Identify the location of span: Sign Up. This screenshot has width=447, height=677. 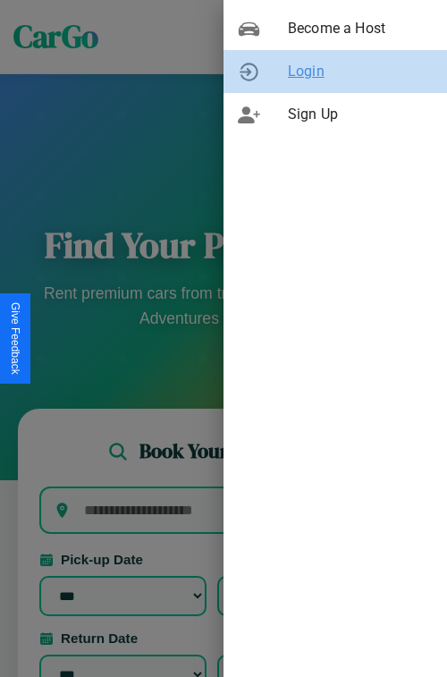
(360, 114).